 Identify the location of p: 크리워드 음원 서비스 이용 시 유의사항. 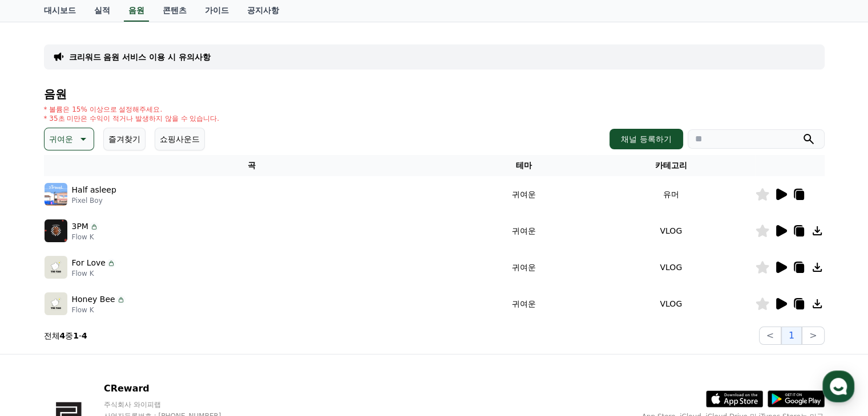
(140, 57).